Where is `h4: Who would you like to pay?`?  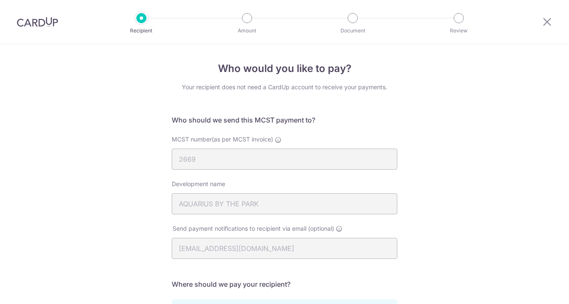
h4: Who would you like to pay? is located at coordinates (285, 69).